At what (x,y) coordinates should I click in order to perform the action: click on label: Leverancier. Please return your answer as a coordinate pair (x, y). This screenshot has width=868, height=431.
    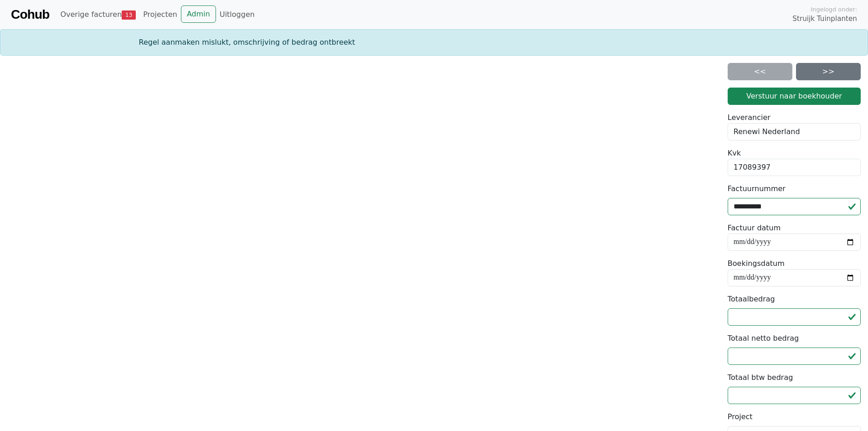
    Looking at the image, I should click on (749, 117).